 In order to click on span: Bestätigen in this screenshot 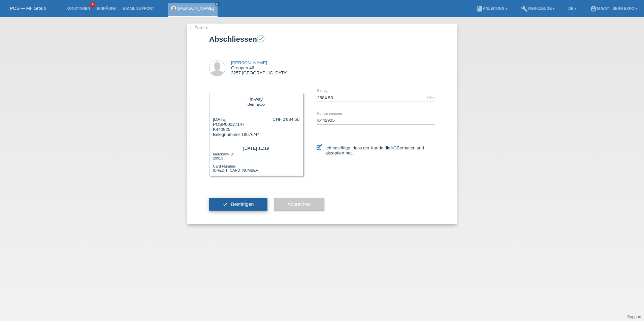, I will do `click(242, 204)`.